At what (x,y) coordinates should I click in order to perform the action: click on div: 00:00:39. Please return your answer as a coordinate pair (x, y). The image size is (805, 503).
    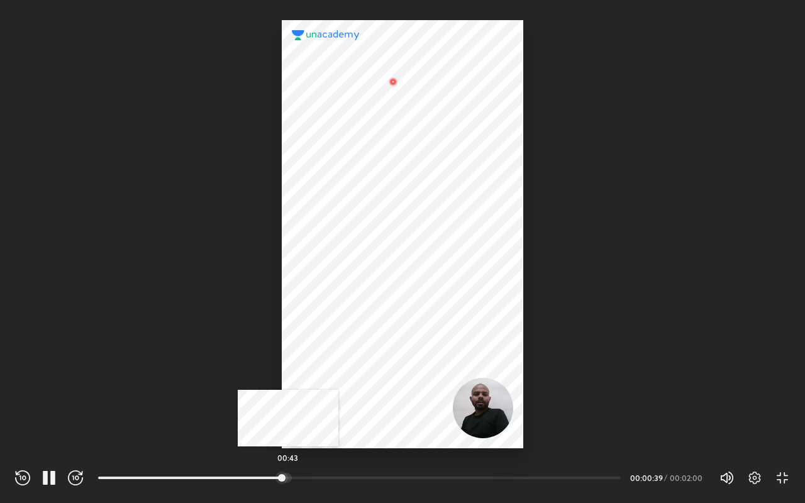
    Looking at the image, I should click on (646, 478).